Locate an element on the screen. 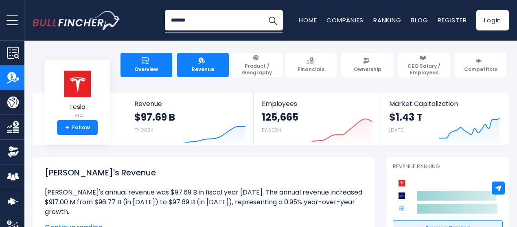 This screenshot has height=227, width=517. a: +Follow is located at coordinates (77, 128).